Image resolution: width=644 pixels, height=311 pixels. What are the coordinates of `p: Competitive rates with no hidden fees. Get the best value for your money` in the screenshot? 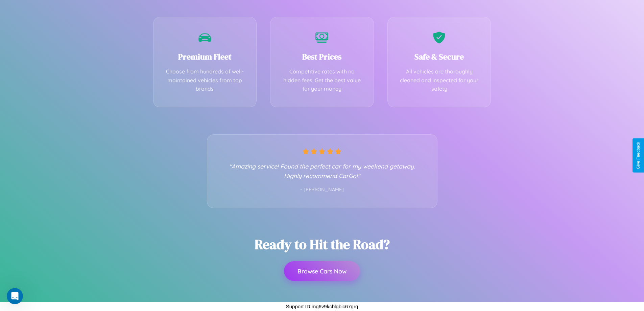 It's located at (322, 80).